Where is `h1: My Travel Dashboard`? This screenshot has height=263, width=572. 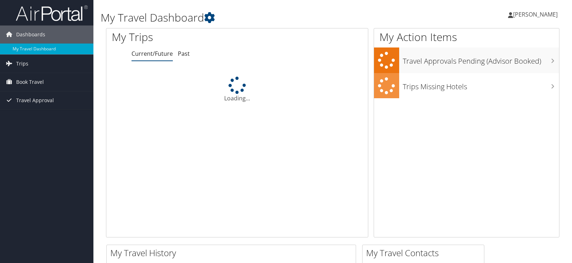
h1: My Travel Dashboard is located at coordinates (255, 18).